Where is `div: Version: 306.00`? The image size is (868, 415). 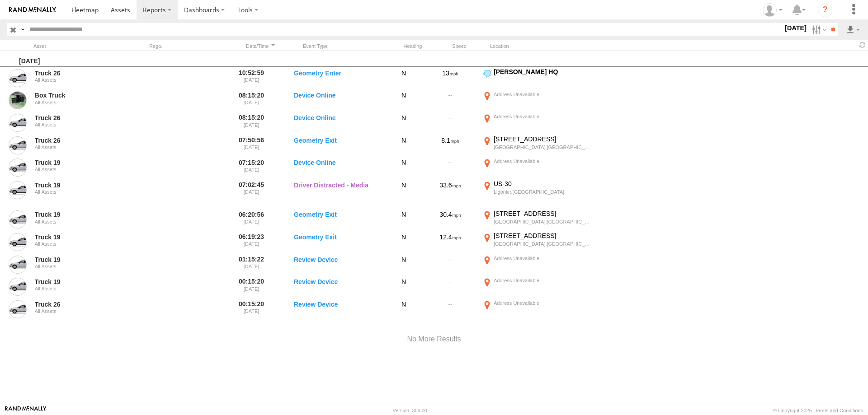
div: Version: 306.00 is located at coordinates (410, 410).